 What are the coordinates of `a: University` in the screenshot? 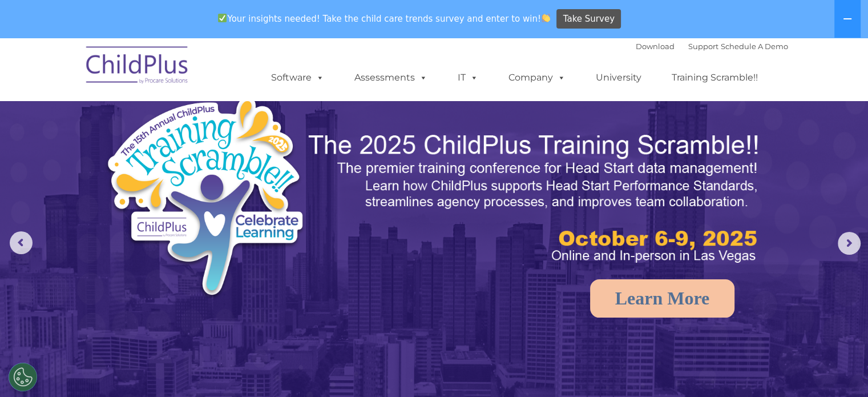 It's located at (618, 77).